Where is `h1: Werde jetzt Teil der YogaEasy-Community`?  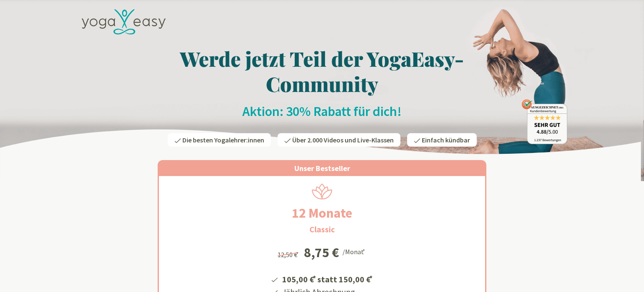
h1: Werde jetzt Teil der YogaEasy-Community is located at coordinates (322, 71).